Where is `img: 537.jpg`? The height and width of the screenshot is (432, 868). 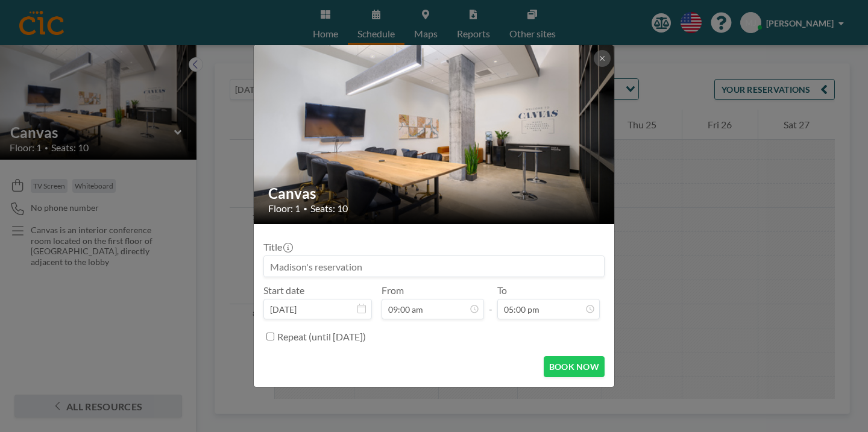
img: 537.jpg is located at coordinates (434, 135).